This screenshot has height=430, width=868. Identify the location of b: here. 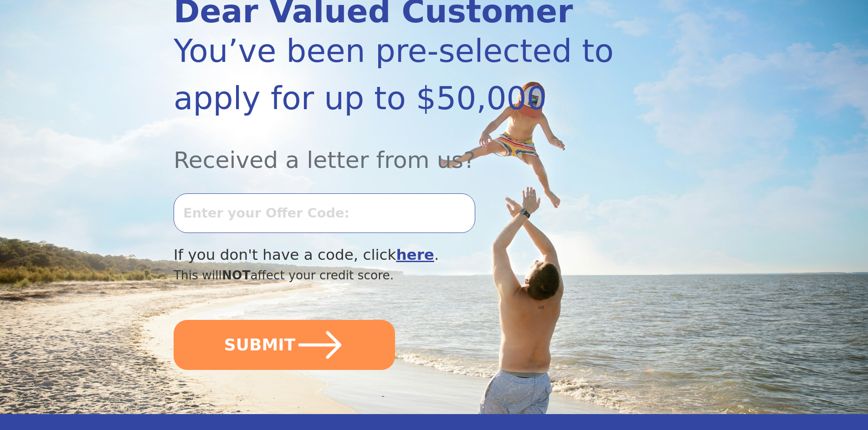
(415, 255).